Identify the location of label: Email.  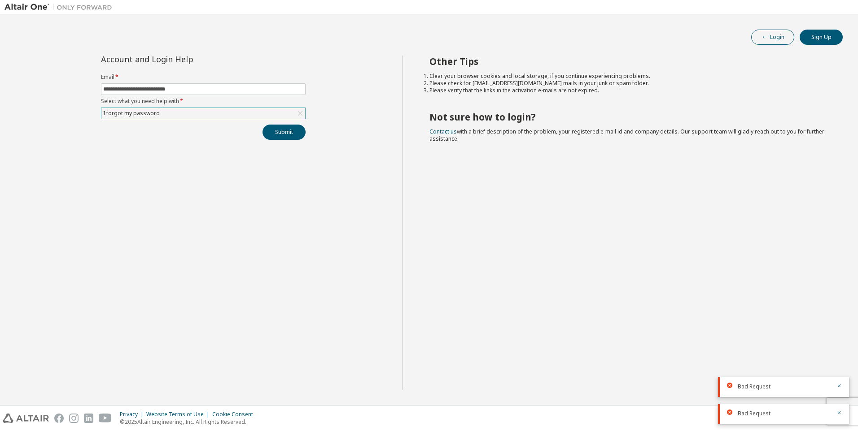
(203, 77).